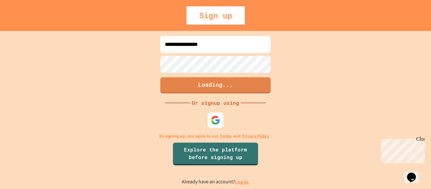 The image size is (431, 189). Describe the element at coordinates (215, 154) in the screenshot. I see `a: Explore the platform before signing up` at that location.